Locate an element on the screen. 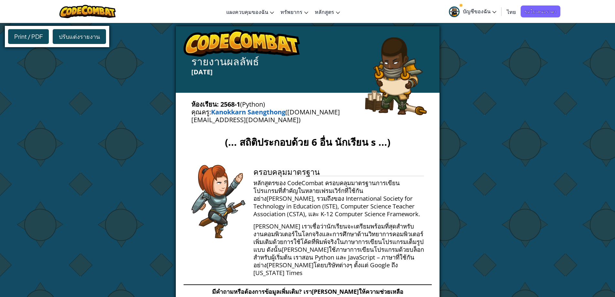  img: anya.png is located at coordinates (218, 202).